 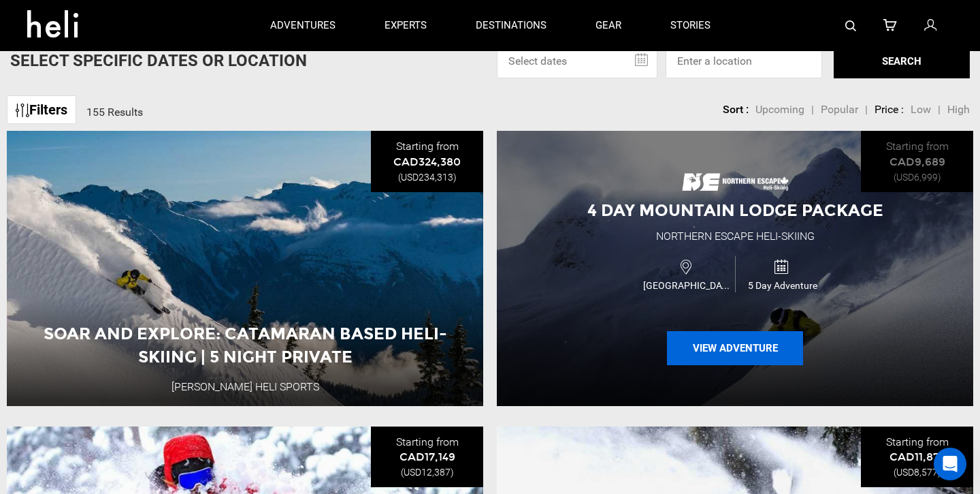 What do you see at coordinates (577, 61) in the screenshot?
I see `input: Select dates` at bounding box center [577, 61].